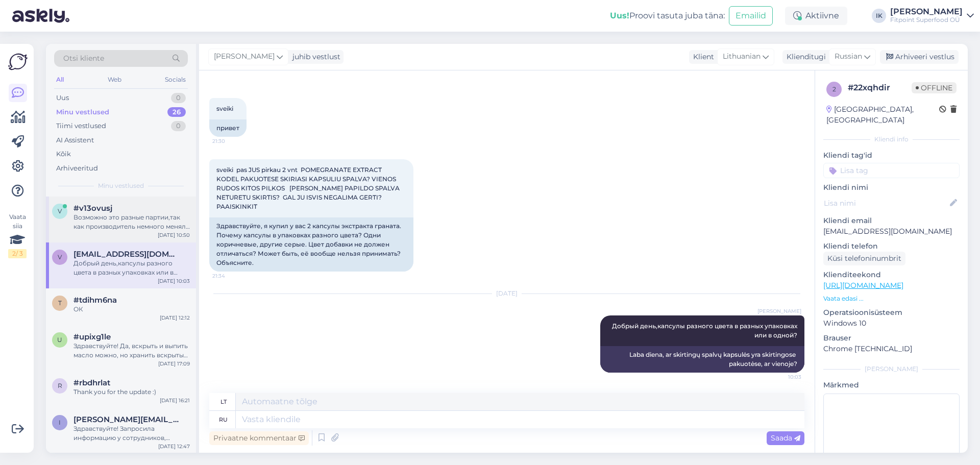 The height and width of the screenshot is (465, 980). I want to click on span: Offline, so click(934, 88).